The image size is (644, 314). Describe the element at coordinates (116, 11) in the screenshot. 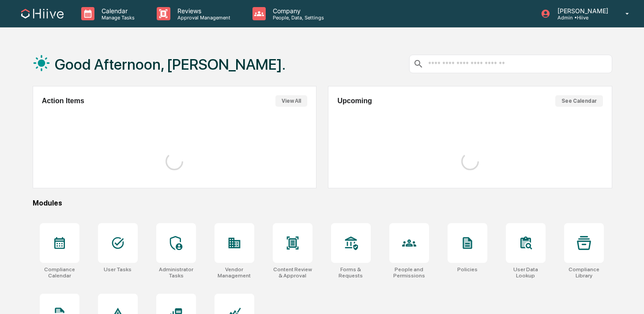

I see `p: Calendar` at that location.